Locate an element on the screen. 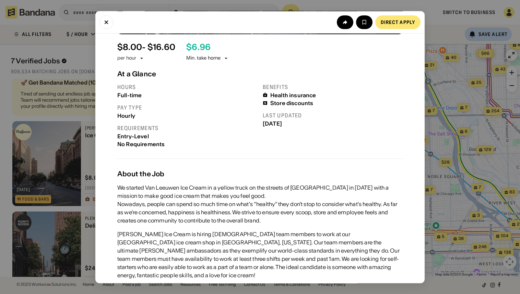 This screenshot has width=520, height=294. div: Benefits is located at coordinates (332, 87).